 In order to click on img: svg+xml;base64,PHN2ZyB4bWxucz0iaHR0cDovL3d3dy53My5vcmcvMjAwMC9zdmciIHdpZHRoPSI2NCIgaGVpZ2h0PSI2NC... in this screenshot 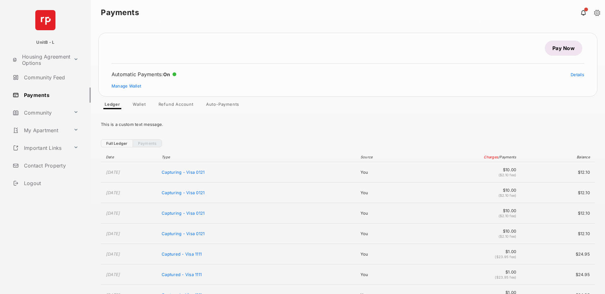, I will do `click(45, 20)`.